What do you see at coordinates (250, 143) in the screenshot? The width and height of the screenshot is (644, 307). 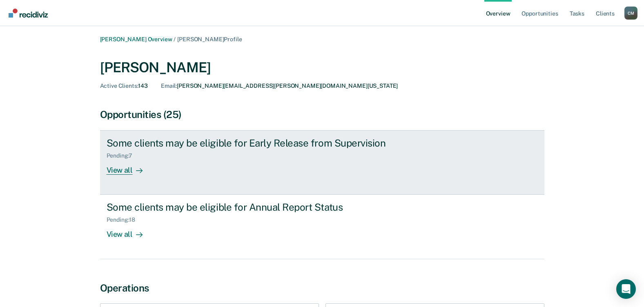 I see `div: Some clients may be eligible for Early Release from Supervision` at bounding box center [250, 143].